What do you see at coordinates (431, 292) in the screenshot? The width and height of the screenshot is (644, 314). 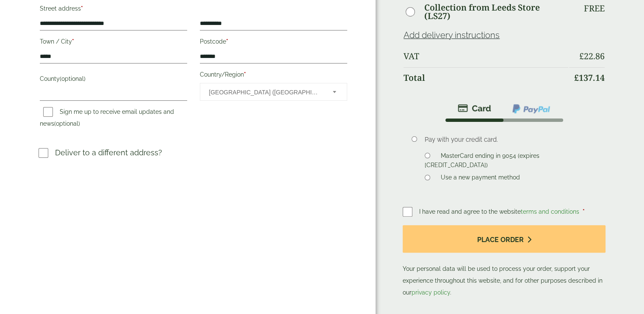 I see `a: privacy policy` at bounding box center [431, 292].